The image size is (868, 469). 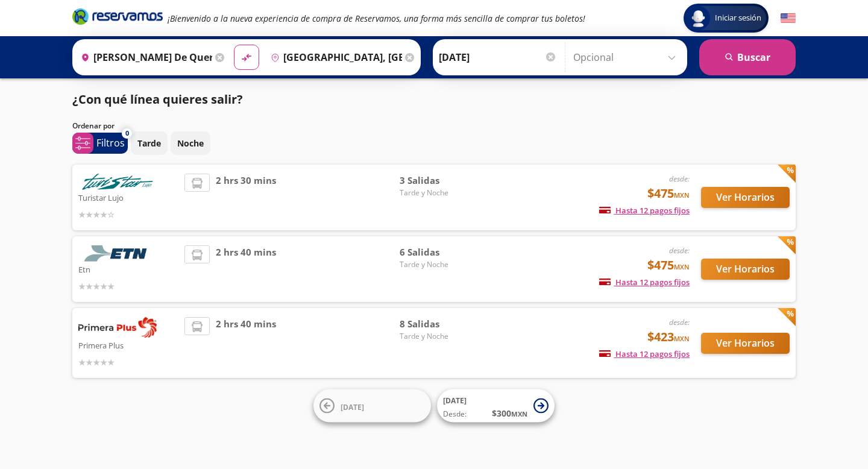 What do you see at coordinates (788, 18) in the screenshot?
I see `button: English` at bounding box center [788, 18].